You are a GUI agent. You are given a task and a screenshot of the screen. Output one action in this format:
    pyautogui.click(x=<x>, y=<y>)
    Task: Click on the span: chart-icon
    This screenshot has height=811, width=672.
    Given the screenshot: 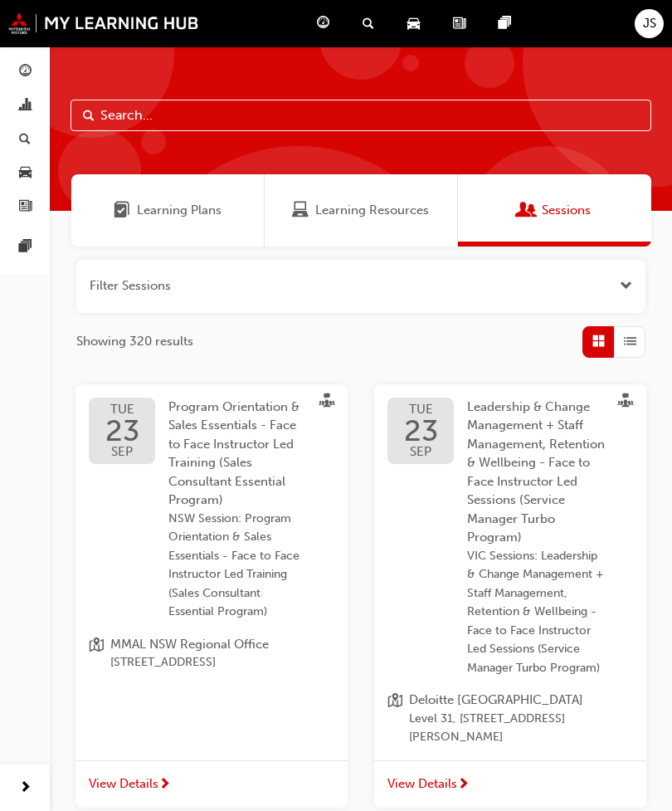 What is the action you would take?
    pyautogui.click(x=25, y=106)
    